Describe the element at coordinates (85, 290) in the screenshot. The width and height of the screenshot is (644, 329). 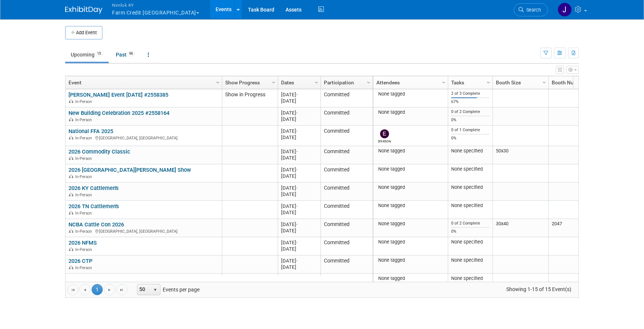
I see `span: Go to the previous page` at that location.